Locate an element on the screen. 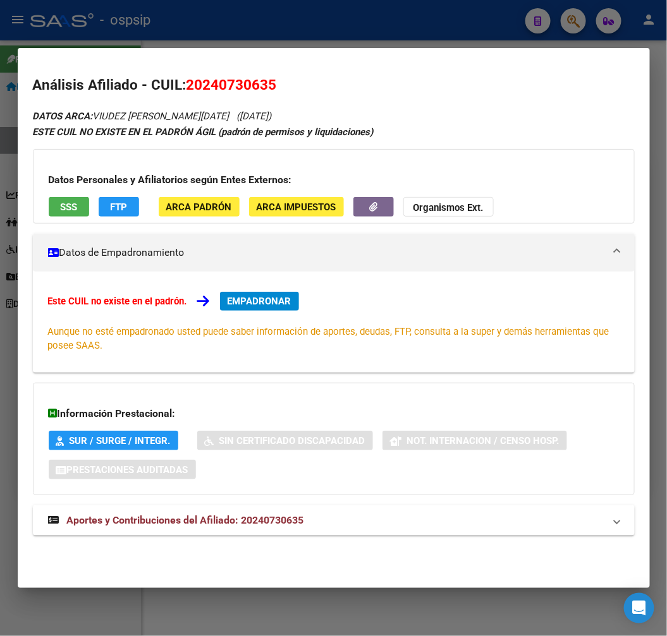 This screenshot has height=636, width=667. span: Sin Certificado Discapacidad is located at coordinates (292, 441).